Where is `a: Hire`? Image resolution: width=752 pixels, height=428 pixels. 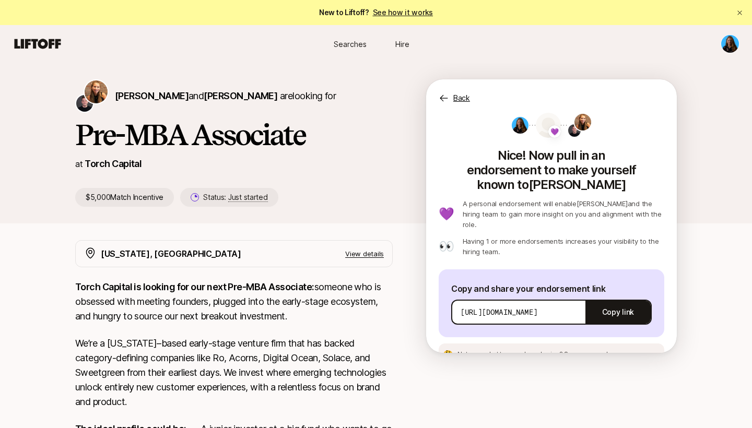
a: Hire is located at coordinates (402, 44).